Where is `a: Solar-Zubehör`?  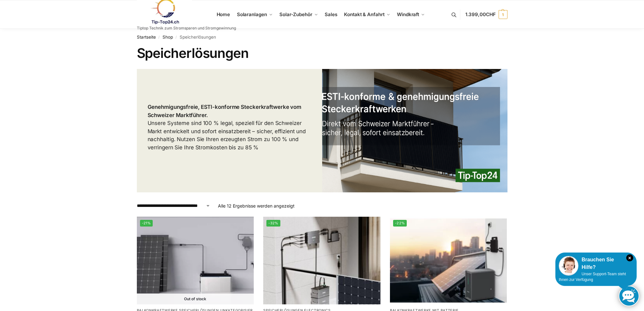 a: Solar-Zubehör is located at coordinates (298, 14).